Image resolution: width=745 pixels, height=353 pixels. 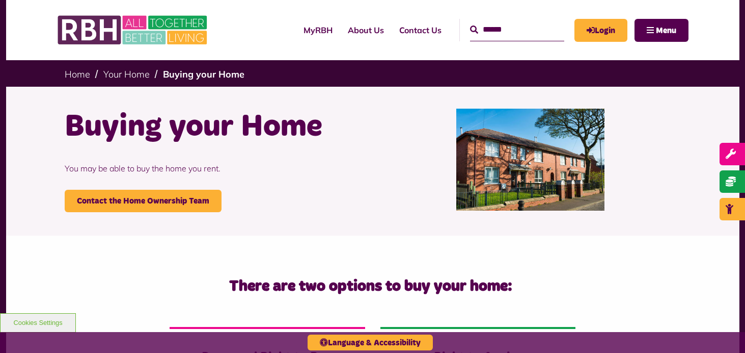 I want to click on h1: Buying your Home, so click(x=215, y=127).